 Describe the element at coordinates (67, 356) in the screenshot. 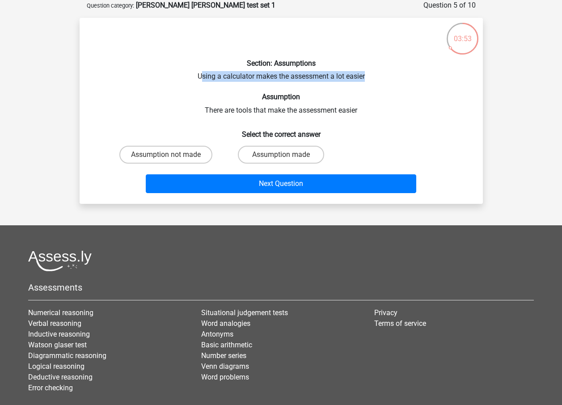

I see `a: Diagrammatic reasoning` at that location.